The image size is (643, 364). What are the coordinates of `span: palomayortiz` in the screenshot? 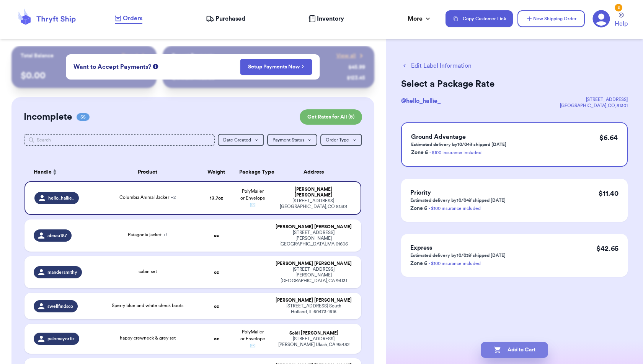 It's located at (61, 339).